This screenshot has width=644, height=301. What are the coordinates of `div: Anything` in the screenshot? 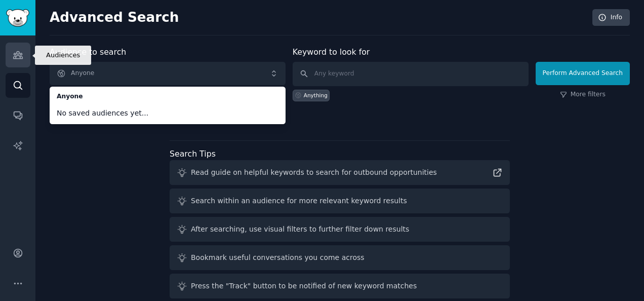 It's located at (315, 95).